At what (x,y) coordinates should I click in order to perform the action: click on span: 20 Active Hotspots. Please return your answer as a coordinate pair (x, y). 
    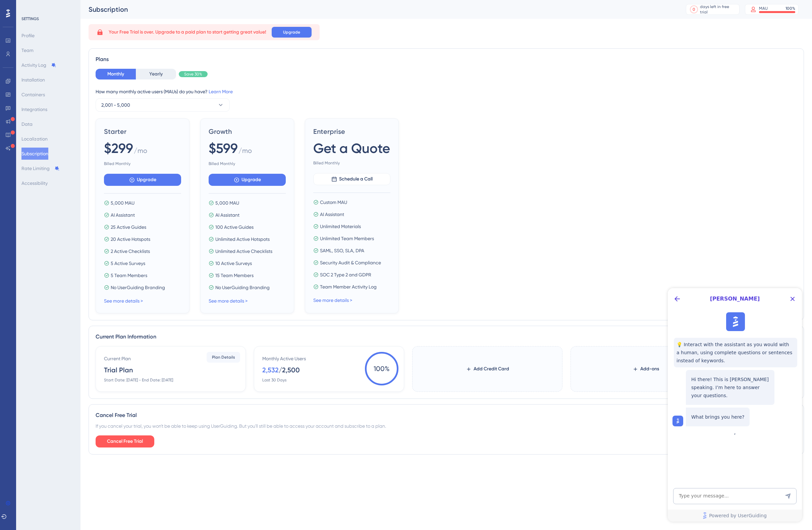
    Looking at the image, I should click on (130, 239).